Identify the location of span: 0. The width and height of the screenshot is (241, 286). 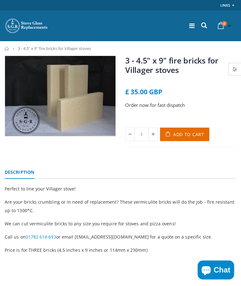
(224, 24).